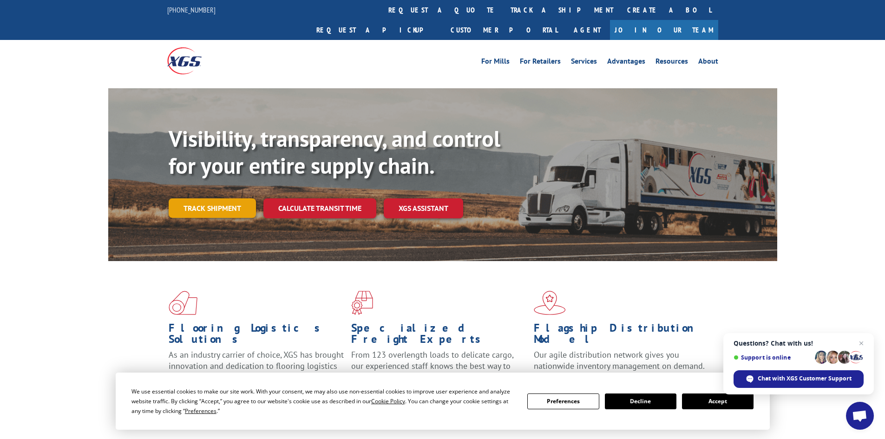 This screenshot has width=885, height=439. What do you see at coordinates (799, 343) in the screenshot?
I see `span: Questions? Chat with us!` at bounding box center [799, 343].